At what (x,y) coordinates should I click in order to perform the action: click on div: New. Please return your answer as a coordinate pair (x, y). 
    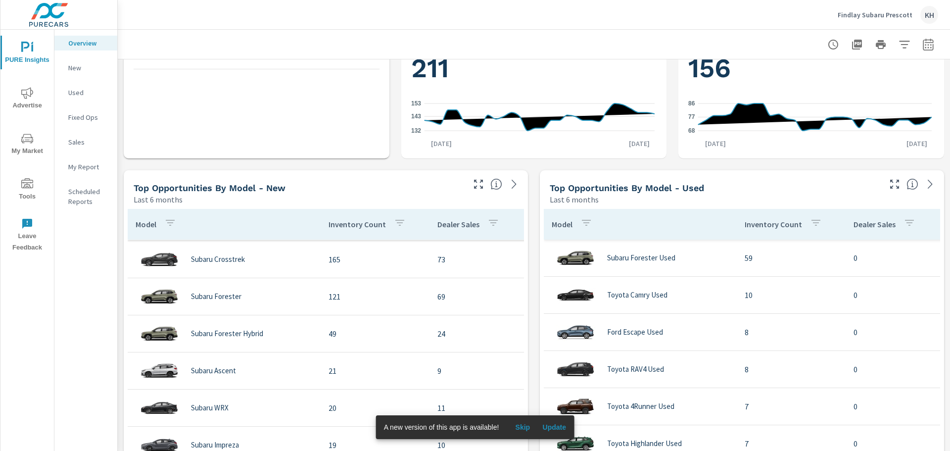
    Looking at the image, I should click on (86, 68).